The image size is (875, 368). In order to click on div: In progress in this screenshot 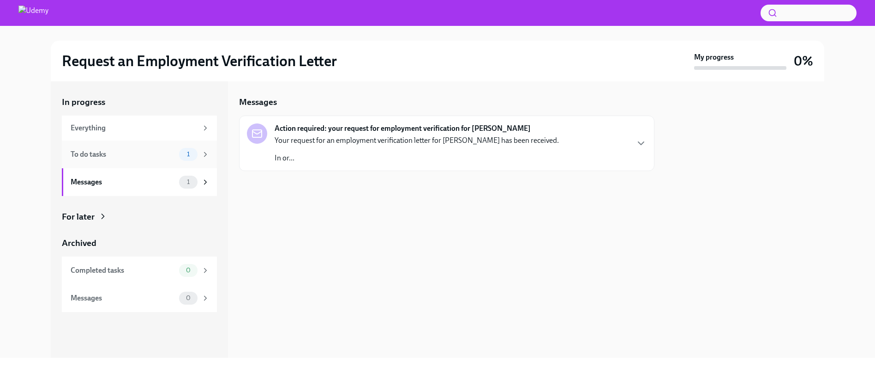, I will do `click(139, 102)`.